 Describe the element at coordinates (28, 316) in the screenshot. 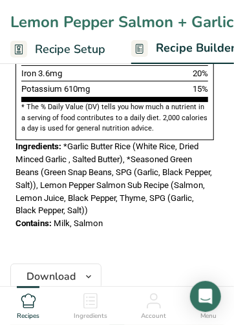

I see `span: Recipes` at that location.